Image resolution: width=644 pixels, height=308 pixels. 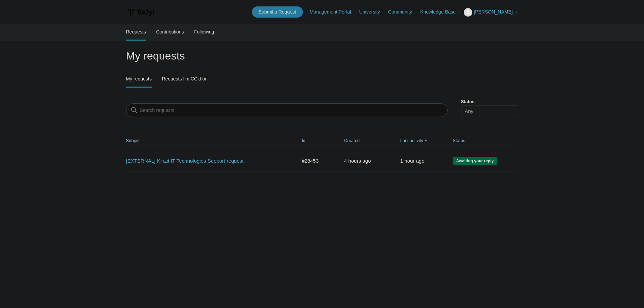 I want to click on a: Community, so click(x=404, y=12).